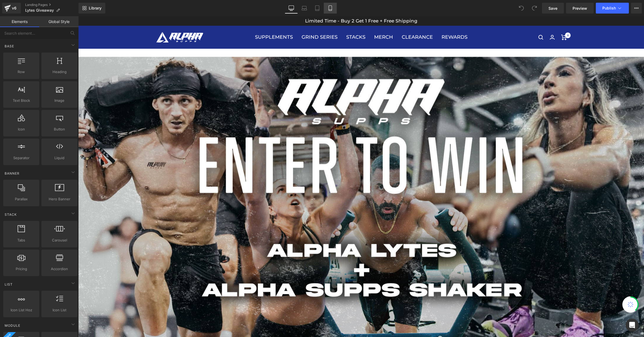  What do you see at coordinates (291, 8) in the screenshot?
I see `a: Desktop` at bounding box center [291, 8].